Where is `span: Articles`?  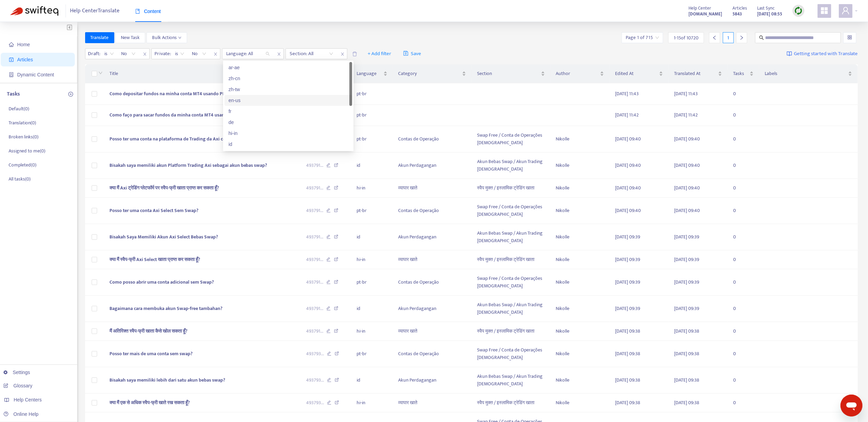
span: Articles is located at coordinates (25, 60).